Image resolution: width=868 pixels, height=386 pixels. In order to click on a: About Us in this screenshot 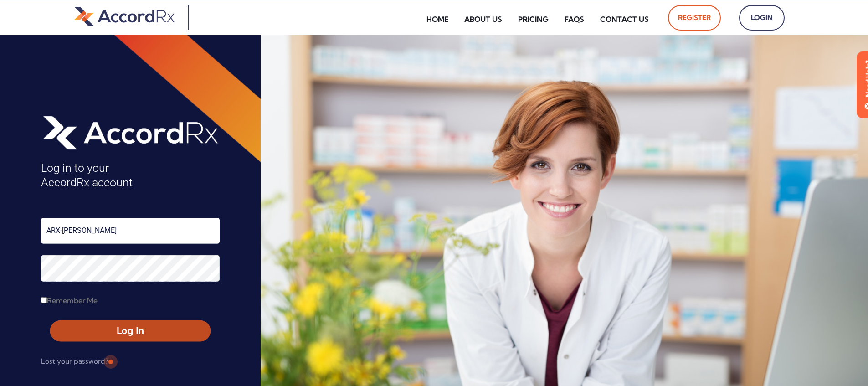, I will do `click(483, 19)`.